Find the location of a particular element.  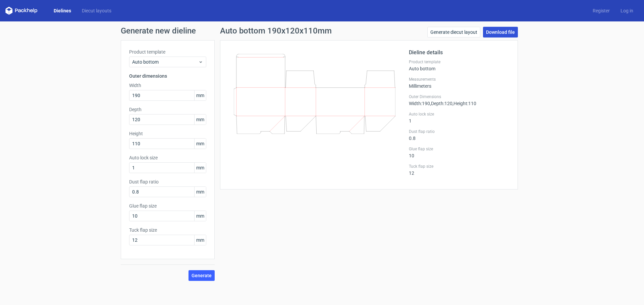

a: Download file is located at coordinates (500, 32).